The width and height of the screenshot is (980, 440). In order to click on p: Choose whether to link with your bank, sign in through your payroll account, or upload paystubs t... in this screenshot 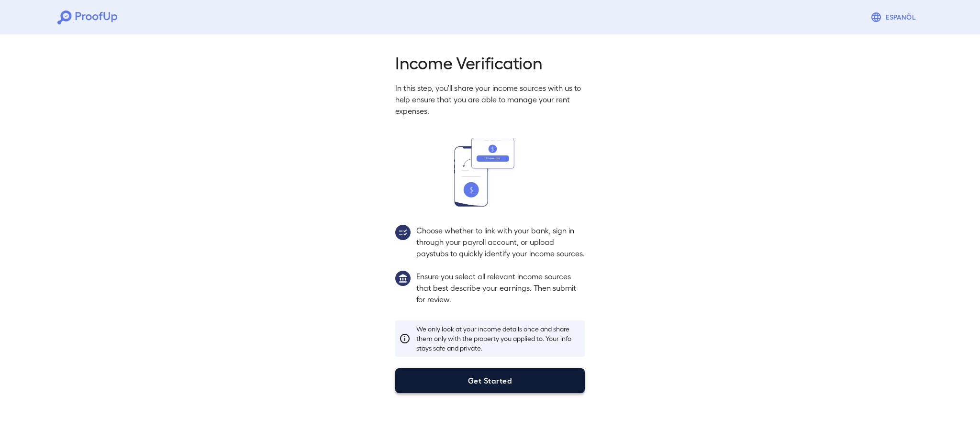, I will do `click(501, 242)`.